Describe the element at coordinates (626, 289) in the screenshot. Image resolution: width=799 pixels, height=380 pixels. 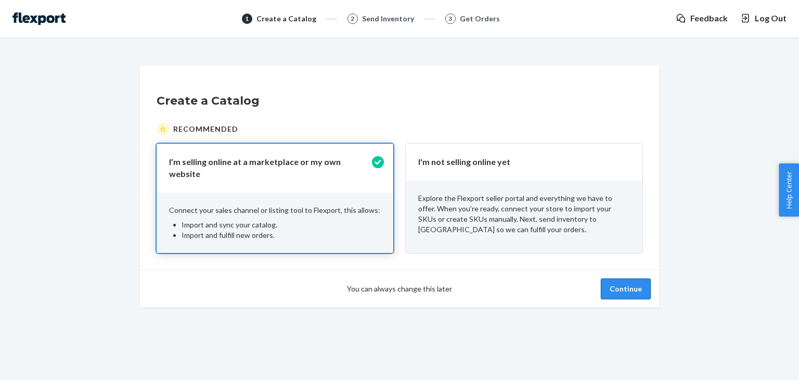
I see `button: Continue` at that location.